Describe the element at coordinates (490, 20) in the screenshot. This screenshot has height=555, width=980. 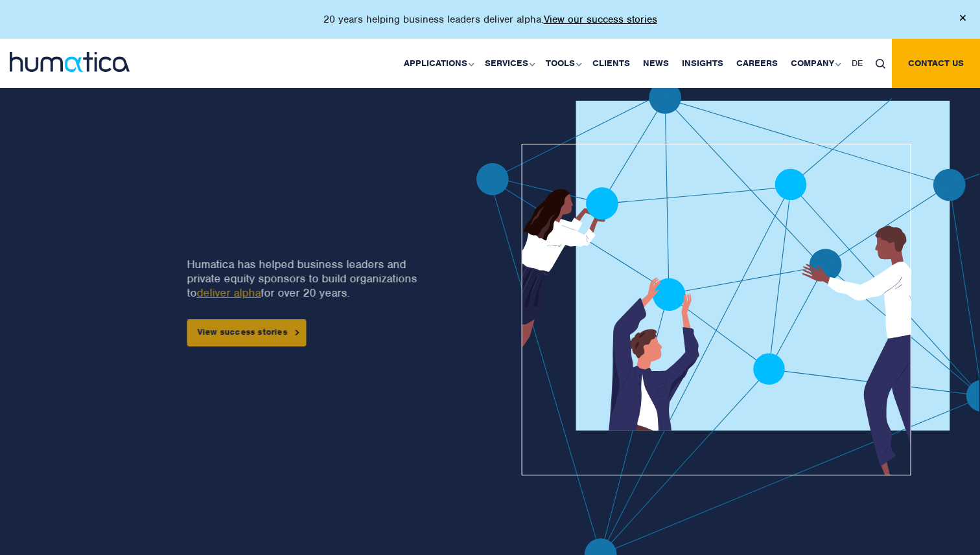
I see `p: 20 years helping business leaders deliver alpha.` at that location.